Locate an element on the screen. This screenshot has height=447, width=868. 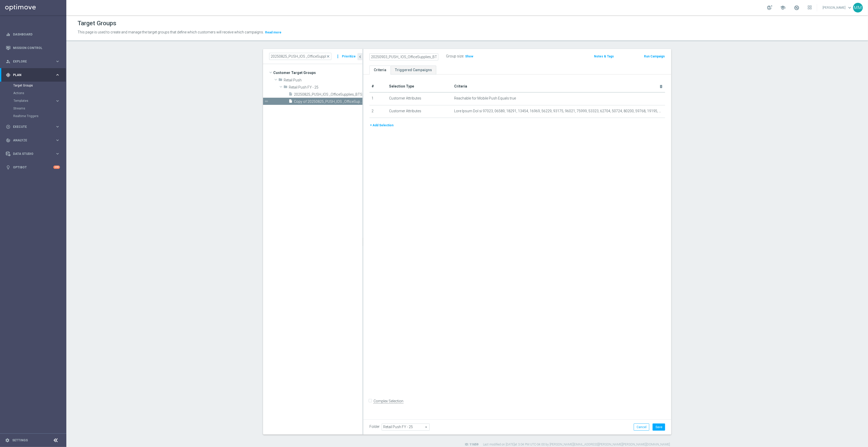
span: Copy of 20250825_PUSH_IOS _OfficeSupplies_BTS is located at coordinates (328, 101).